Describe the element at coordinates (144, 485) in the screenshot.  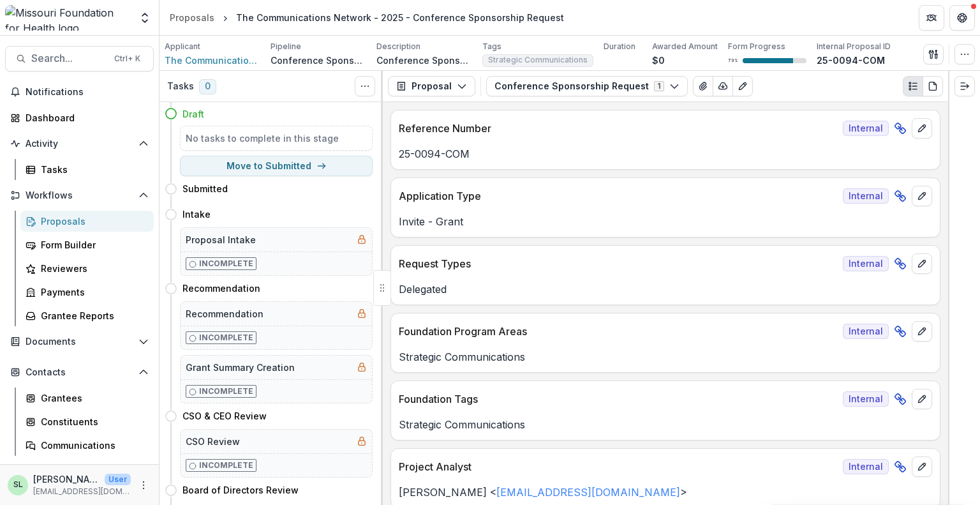
I see `button: More` at that location.